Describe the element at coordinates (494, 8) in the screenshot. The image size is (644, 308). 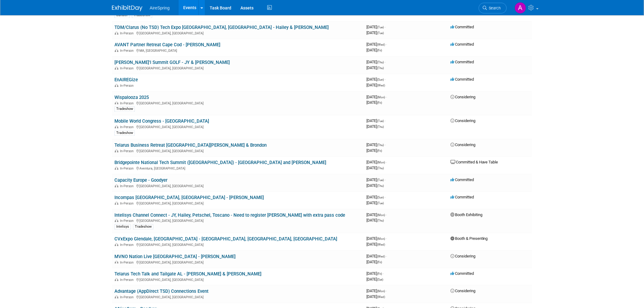
I see `span: Search` at that location.